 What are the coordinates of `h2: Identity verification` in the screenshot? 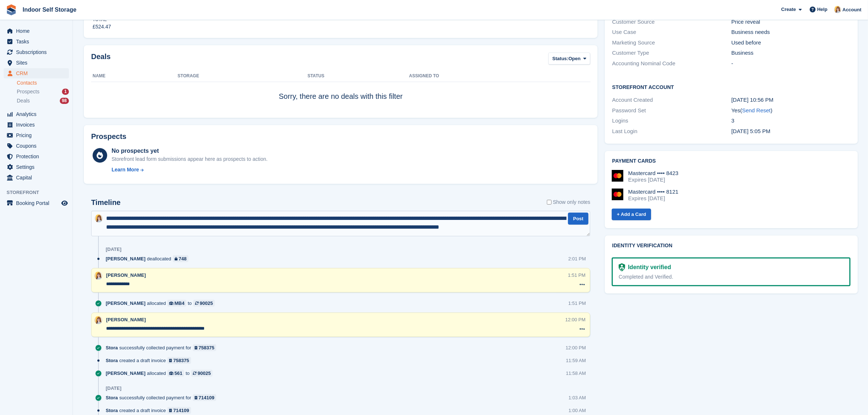 It's located at (731, 246).